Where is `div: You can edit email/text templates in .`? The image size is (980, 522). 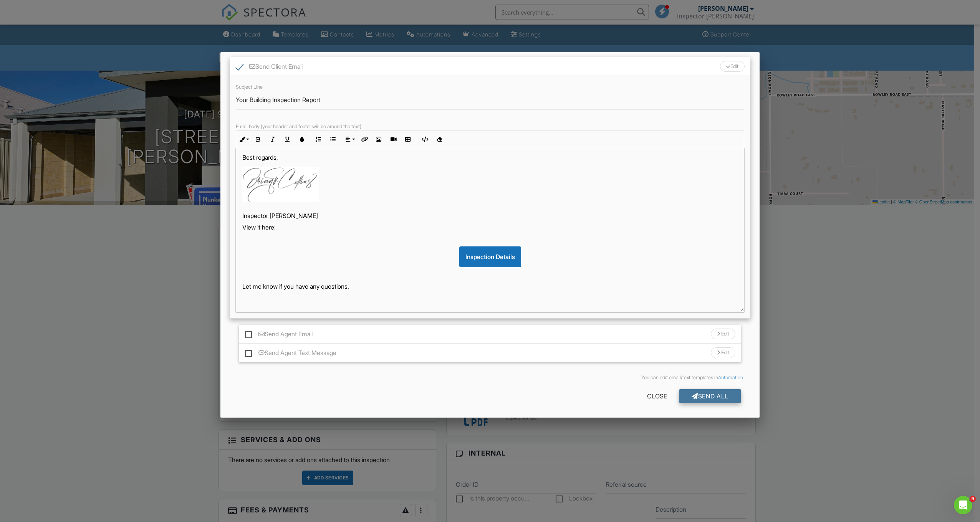
div: You can edit email/text templates in . is located at coordinates (490, 378).